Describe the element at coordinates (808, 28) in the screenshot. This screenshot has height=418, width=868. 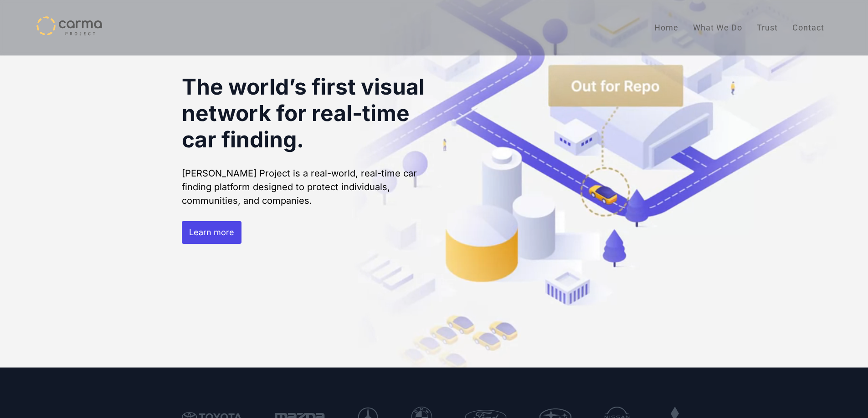
I see `a: Contact` at that location.